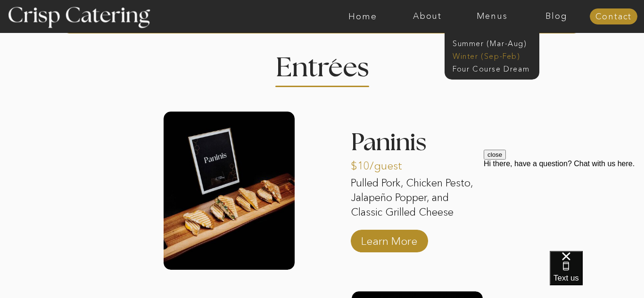 The image size is (644, 298). I want to click on nav: Four Course Dream, so click(494, 68).